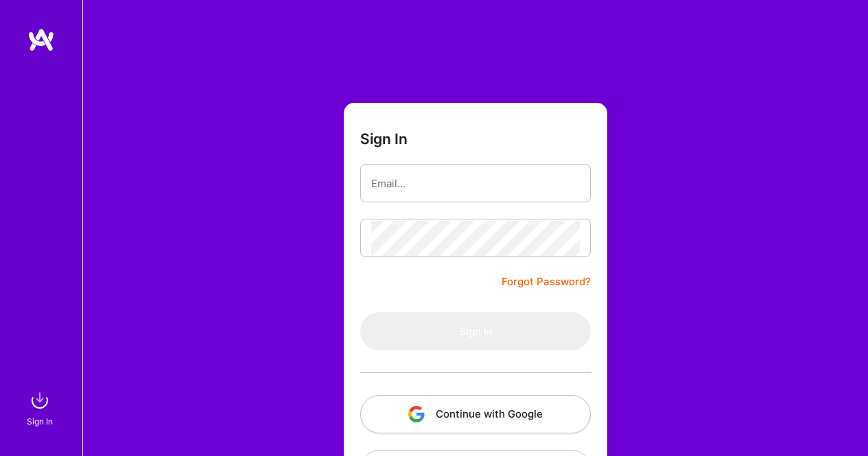  I want to click on h3: Sign In, so click(384, 139).